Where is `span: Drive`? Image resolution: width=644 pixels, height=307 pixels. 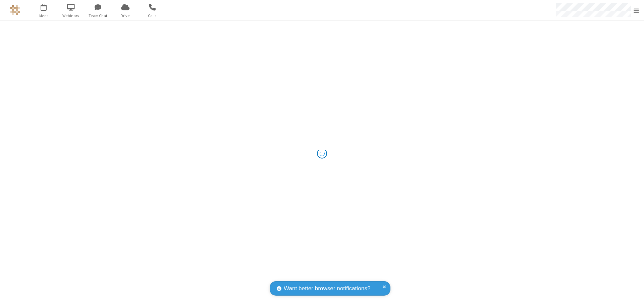 span: Drive is located at coordinates (125, 16).